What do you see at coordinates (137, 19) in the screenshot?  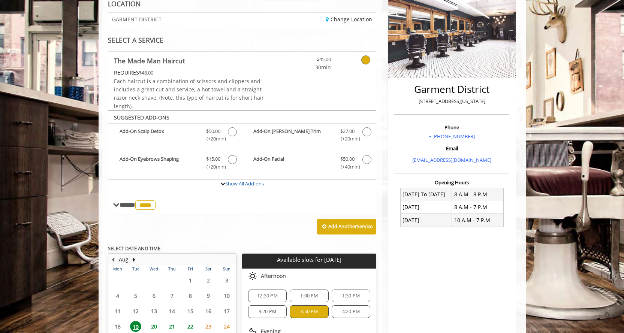 I see `span: GARMENT DISTRICT` at bounding box center [137, 19].